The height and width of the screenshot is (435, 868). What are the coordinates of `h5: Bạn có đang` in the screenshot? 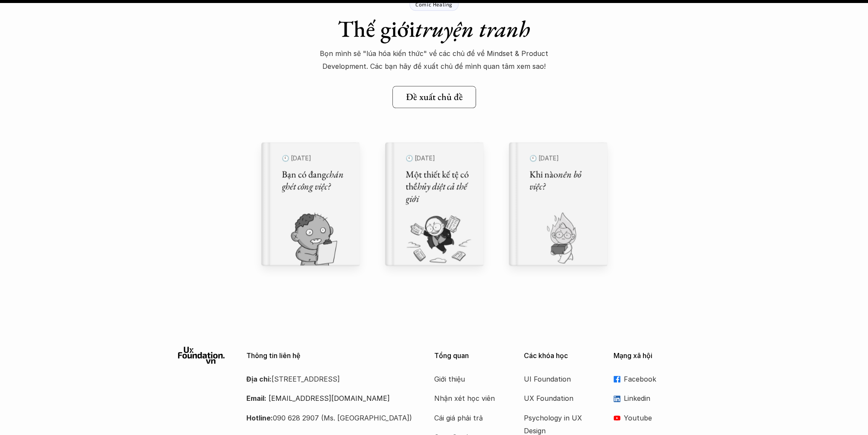 It's located at (315, 180).